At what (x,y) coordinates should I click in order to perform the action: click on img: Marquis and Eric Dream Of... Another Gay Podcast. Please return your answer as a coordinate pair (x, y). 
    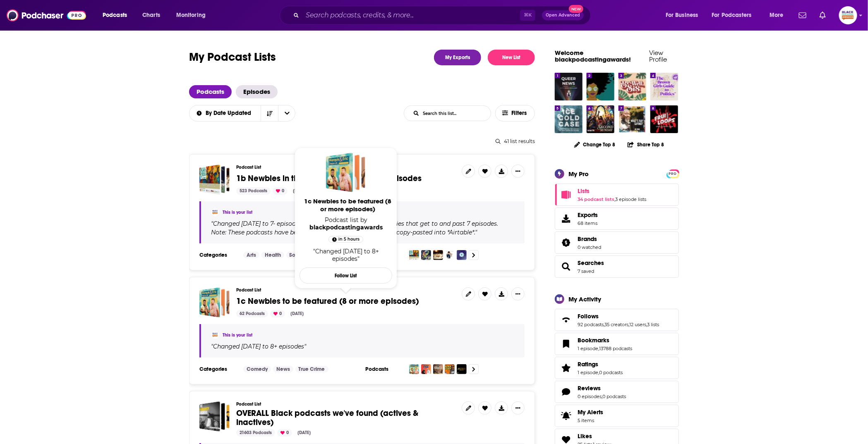
    Looking at the image, I should click on (414, 369).